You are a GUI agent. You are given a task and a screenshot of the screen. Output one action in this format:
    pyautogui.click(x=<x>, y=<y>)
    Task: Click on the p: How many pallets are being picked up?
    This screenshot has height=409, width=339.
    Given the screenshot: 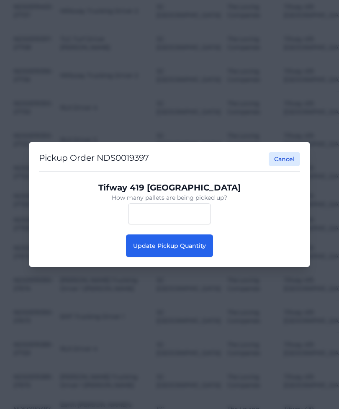 What is the action you would take?
    pyautogui.click(x=170, y=198)
    